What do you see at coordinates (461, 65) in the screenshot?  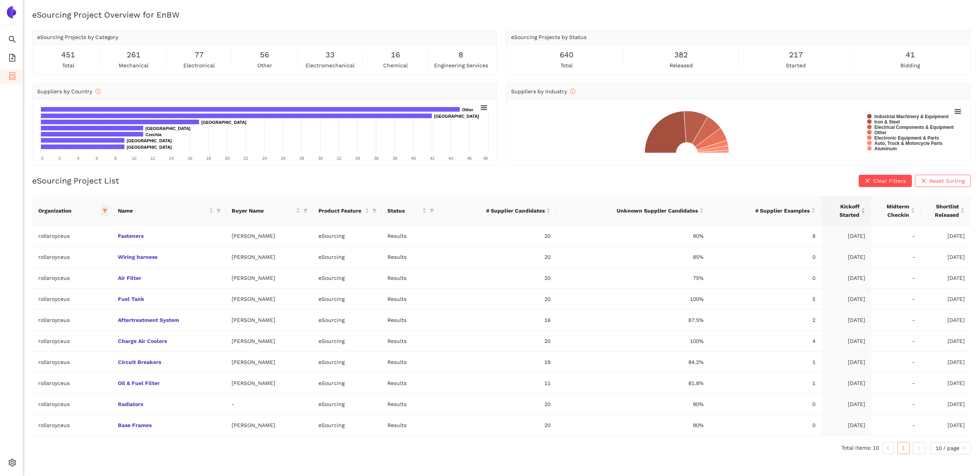 I see `span: engineering services` at bounding box center [461, 65].